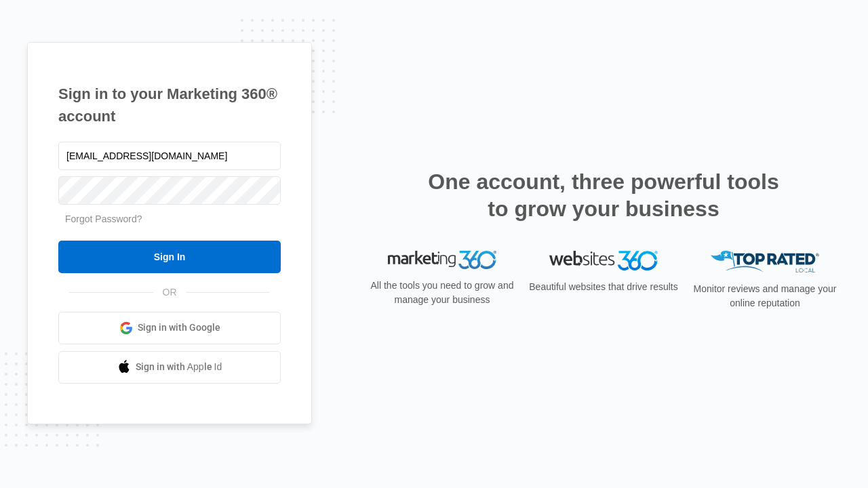  What do you see at coordinates (170, 367) in the screenshot?
I see `a: Sign in with Apple Id` at bounding box center [170, 367].